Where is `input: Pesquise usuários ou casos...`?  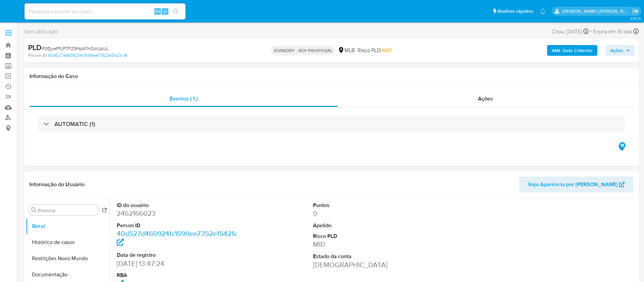
input: Pesquise usuários ou casos... is located at coordinates (105, 12).